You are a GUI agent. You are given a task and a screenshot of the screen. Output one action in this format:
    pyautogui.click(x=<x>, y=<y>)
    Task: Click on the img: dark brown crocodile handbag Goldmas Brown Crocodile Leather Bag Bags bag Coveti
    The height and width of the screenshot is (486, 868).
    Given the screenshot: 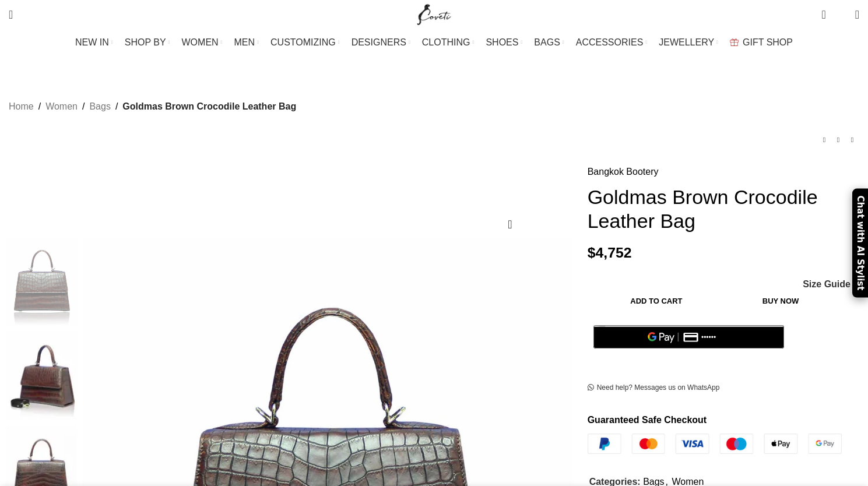 What is the action you would take?
    pyautogui.click(x=42, y=376)
    